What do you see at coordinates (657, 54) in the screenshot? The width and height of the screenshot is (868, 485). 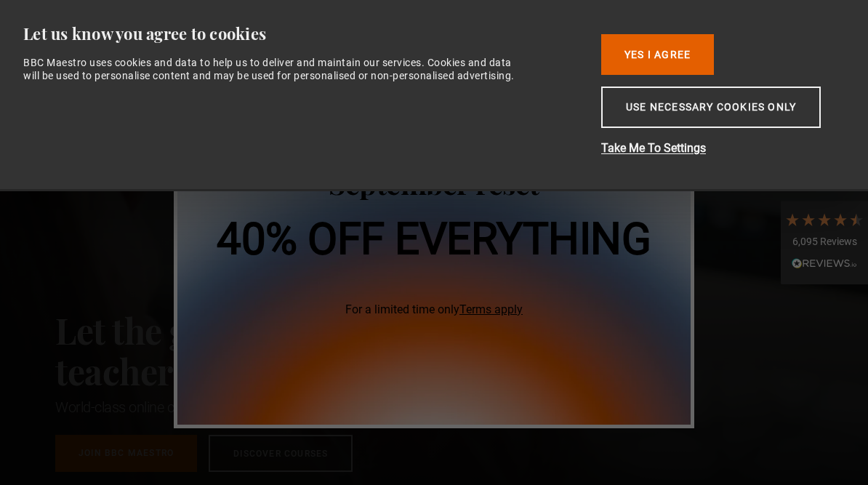 I see `button: Yes I Agree` at bounding box center [657, 54].